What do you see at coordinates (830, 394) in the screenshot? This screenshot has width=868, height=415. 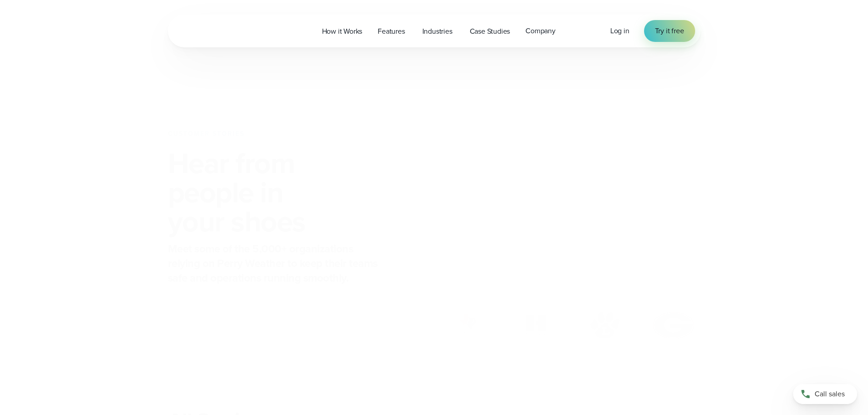 I see `span: Call sales` at bounding box center [830, 394].